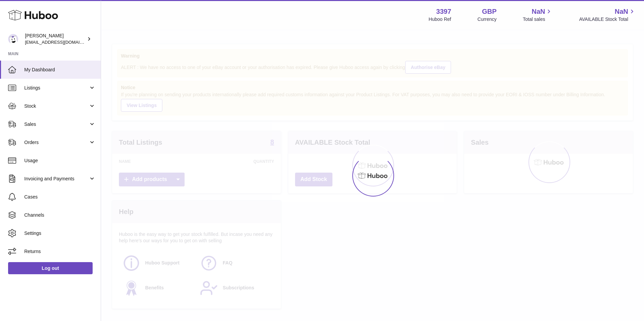 The height and width of the screenshot is (321, 644). Describe the element at coordinates (538, 15) in the screenshot. I see `a: NaN Total sales` at that location.